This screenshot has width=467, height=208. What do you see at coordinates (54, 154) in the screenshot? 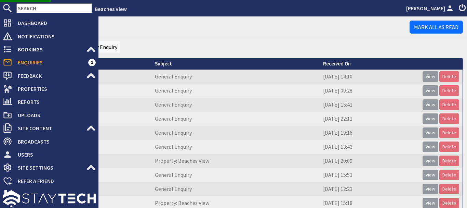
I see `span: Users` at bounding box center [54, 154].